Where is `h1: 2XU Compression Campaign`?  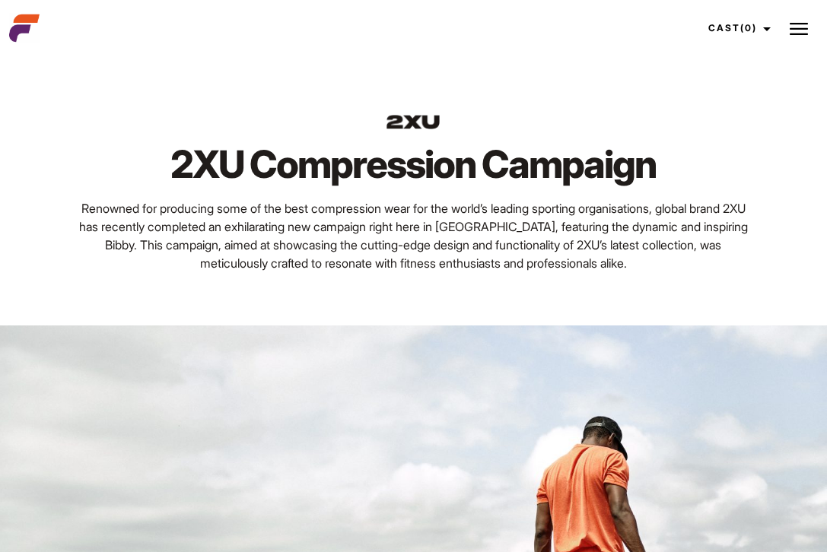
h1: 2XU Compression Campaign is located at coordinates (414, 164).